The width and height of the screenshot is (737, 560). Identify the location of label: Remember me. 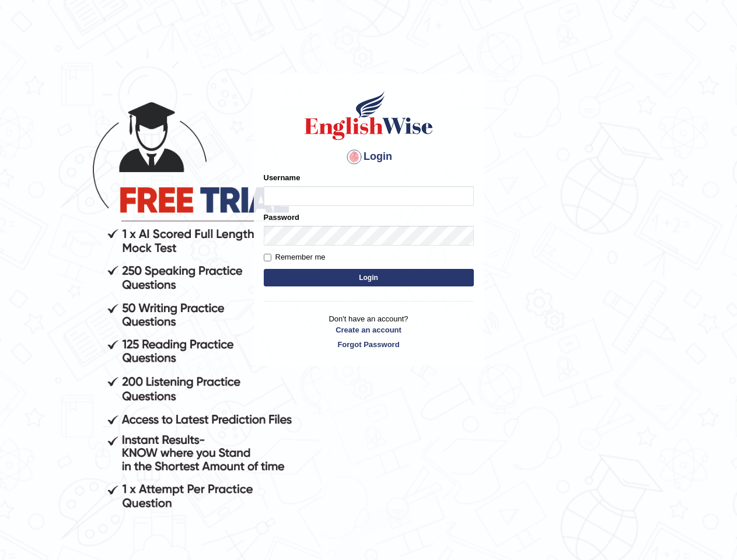
(295, 258).